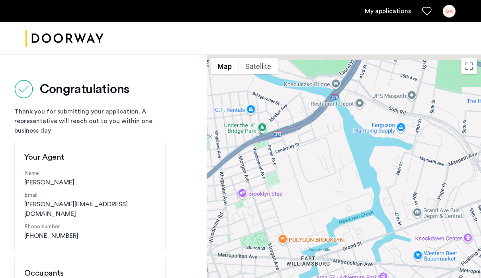  I want to click on a: My application, so click(388, 11).